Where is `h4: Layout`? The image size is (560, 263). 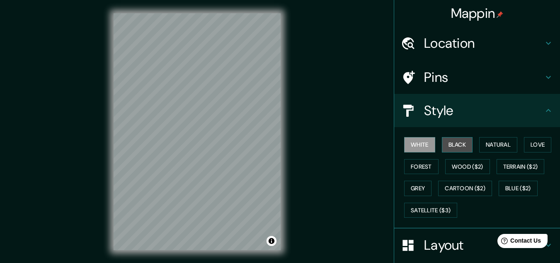 h4: Layout is located at coordinates (484, 245).